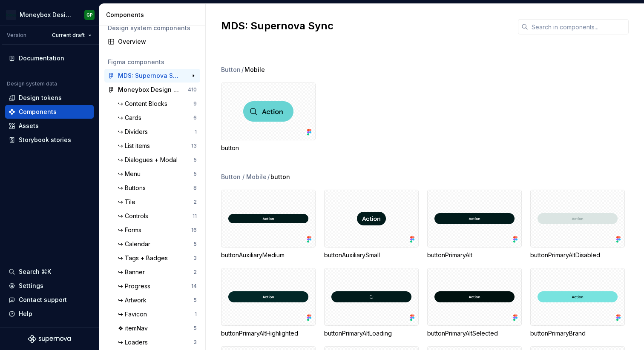 The image size is (644, 350). I want to click on div: 14, so click(194, 286).